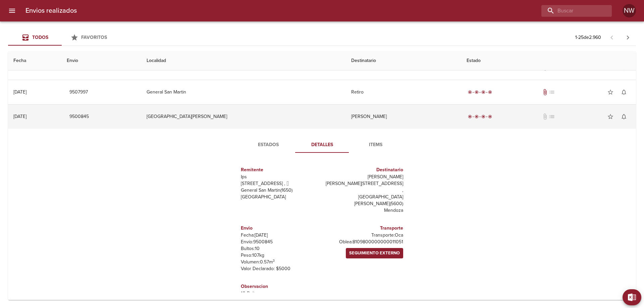 This screenshot has height=308, width=644. Describe the element at coordinates (545, 117) in the screenshot. I see `span: No tiene documentos adjuntos` at that location.